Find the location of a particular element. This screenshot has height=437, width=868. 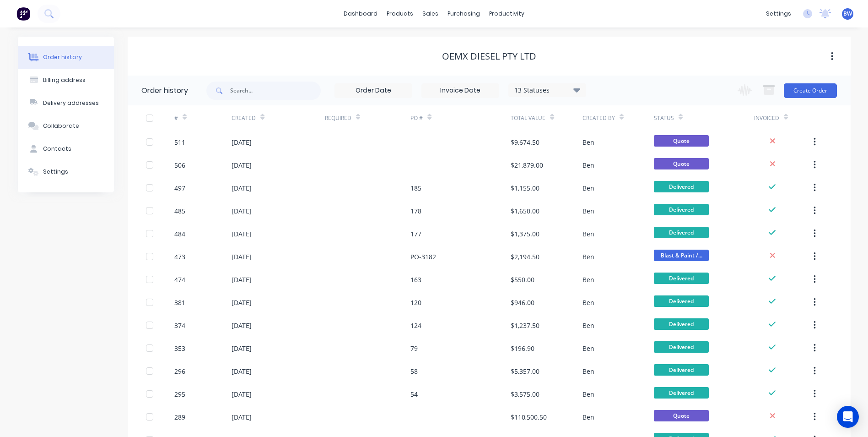

div: 163 is located at coordinates (416, 279).